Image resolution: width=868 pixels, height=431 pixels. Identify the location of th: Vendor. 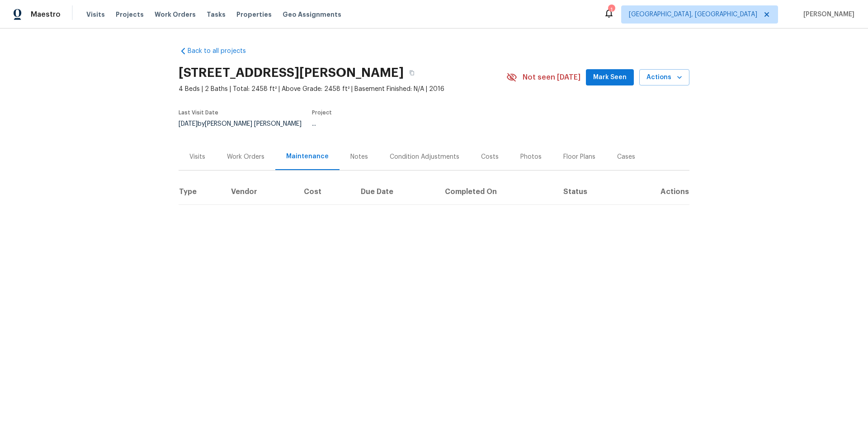
(260, 192).